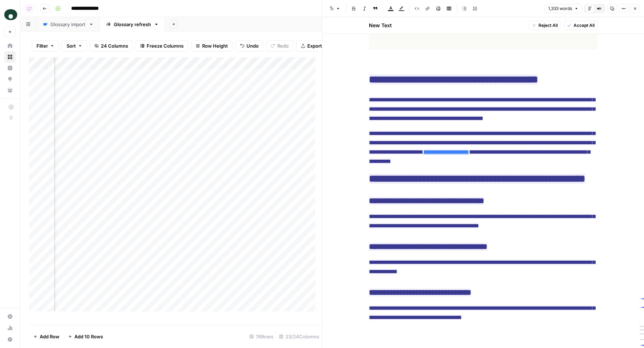 The image size is (644, 348). Describe the element at coordinates (11, 15) in the screenshot. I see `img: Oyster Logo` at that location.